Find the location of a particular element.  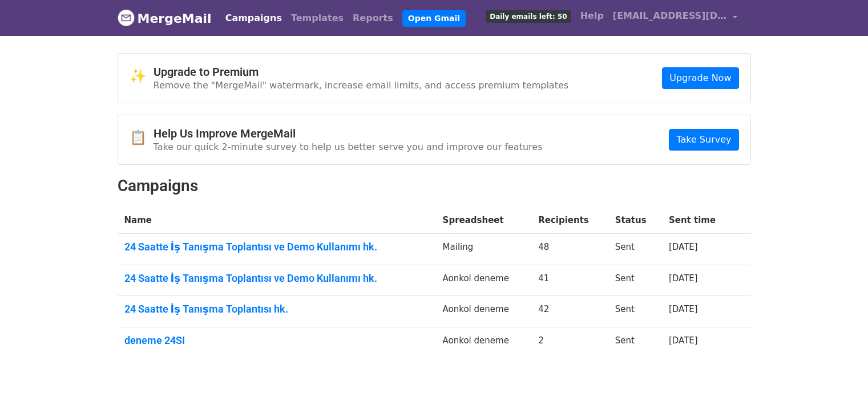

a: Daily emails left: 50 is located at coordinates (528, 16).